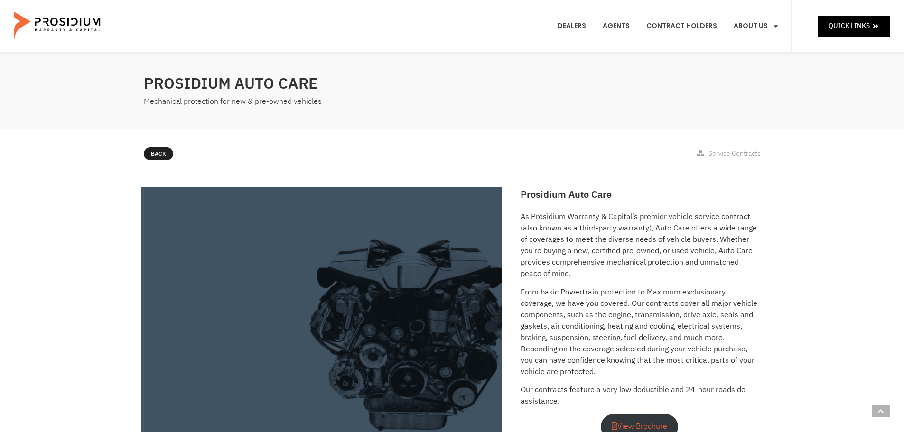 The image size is (904, 432). I want to click on p: As Prosidium Warranty & Capital’s premier vehicle service contract (also known as a third-party w..., so click(639, 245).